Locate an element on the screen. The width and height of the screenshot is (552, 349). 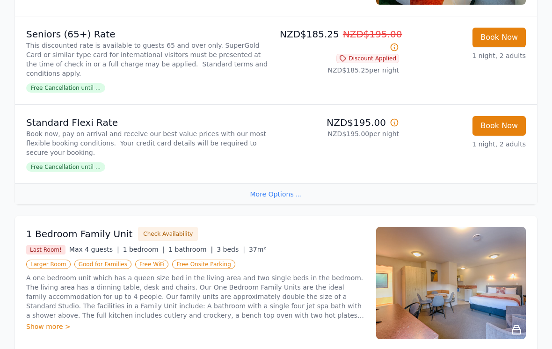
p: Seniors (65+) Rate is located at coordinates (149, 35).